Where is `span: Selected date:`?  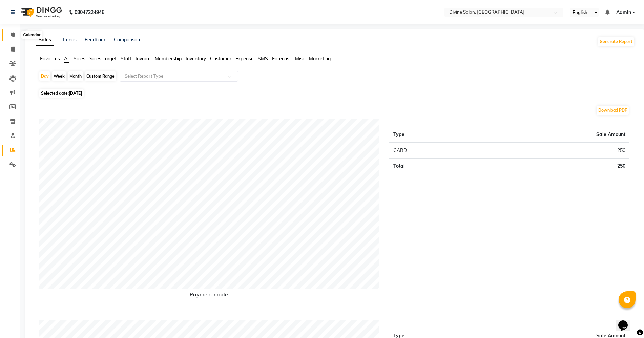 span: Selected date: is located at coordinates (61, 93).